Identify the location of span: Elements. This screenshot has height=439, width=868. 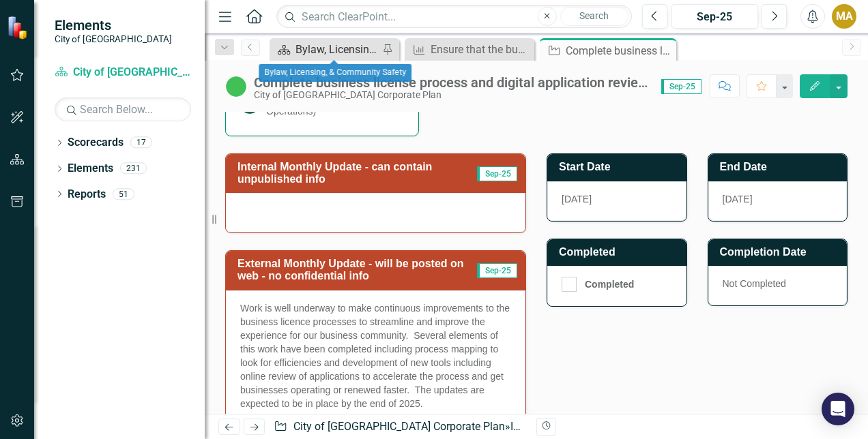
(114, 25).